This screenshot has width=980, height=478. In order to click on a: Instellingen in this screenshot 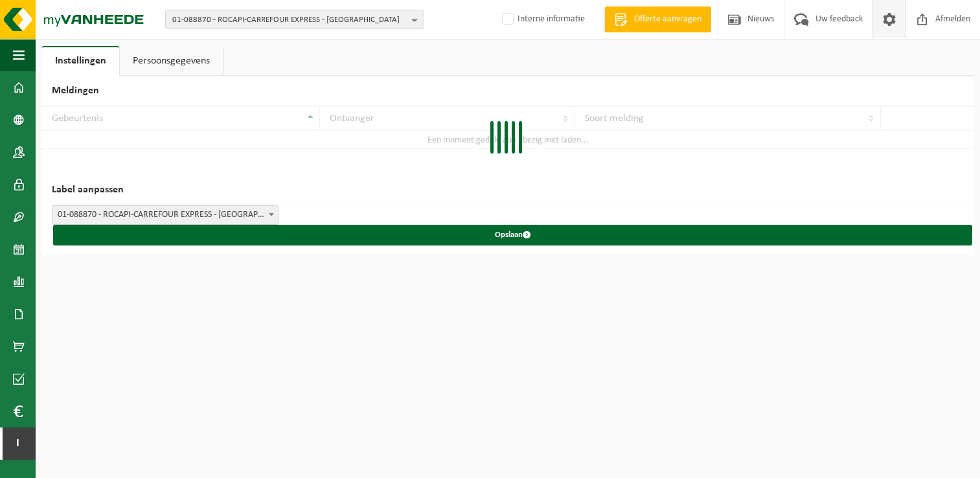, I will do `click(80, 61)`.